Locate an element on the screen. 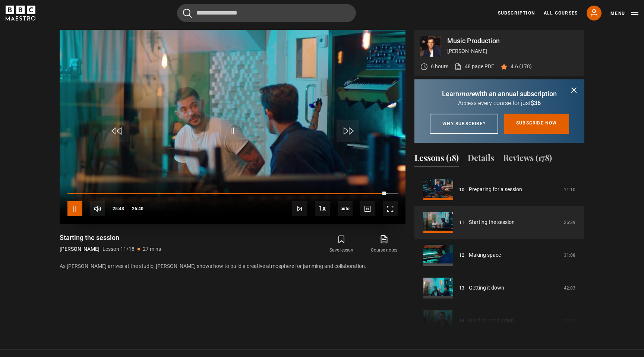  span: auto is located at coordinates (345, 209).